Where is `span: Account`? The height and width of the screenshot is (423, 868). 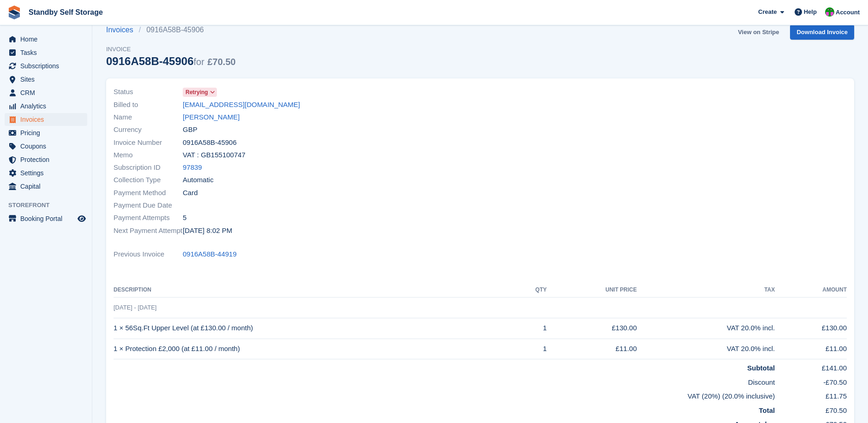
span: Account is located at coordinates (847, 13).